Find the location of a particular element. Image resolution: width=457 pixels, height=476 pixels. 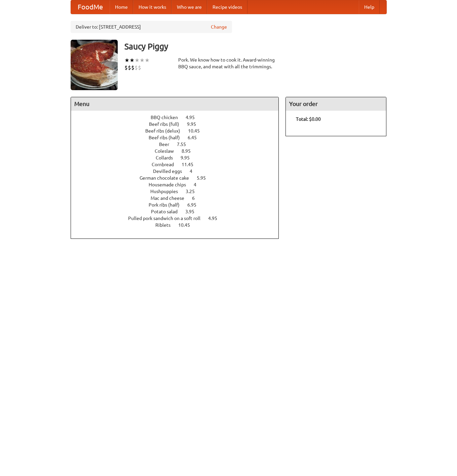

a: BBQ chicken 4.95 is located at coordinates (179, 118).